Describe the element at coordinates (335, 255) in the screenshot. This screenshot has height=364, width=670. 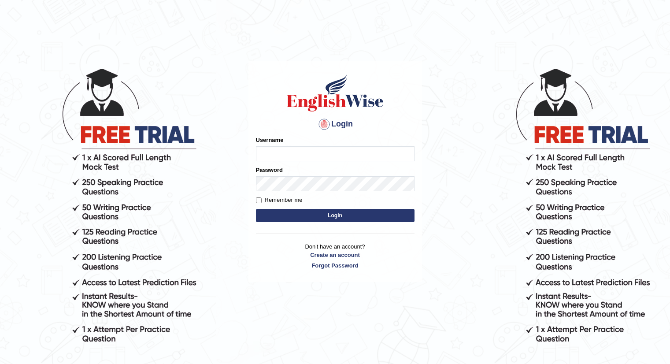
I see `a: Create an account` at that location.